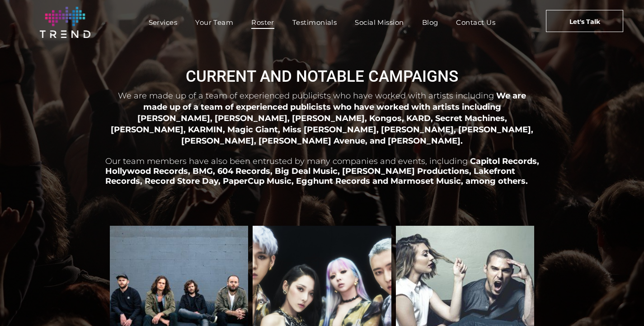 This screenshot has width=644, height=326. What do you see at coordinates (263, 22) in the screenshot?
I see `a: Roster` at bounding box center [263, 22].